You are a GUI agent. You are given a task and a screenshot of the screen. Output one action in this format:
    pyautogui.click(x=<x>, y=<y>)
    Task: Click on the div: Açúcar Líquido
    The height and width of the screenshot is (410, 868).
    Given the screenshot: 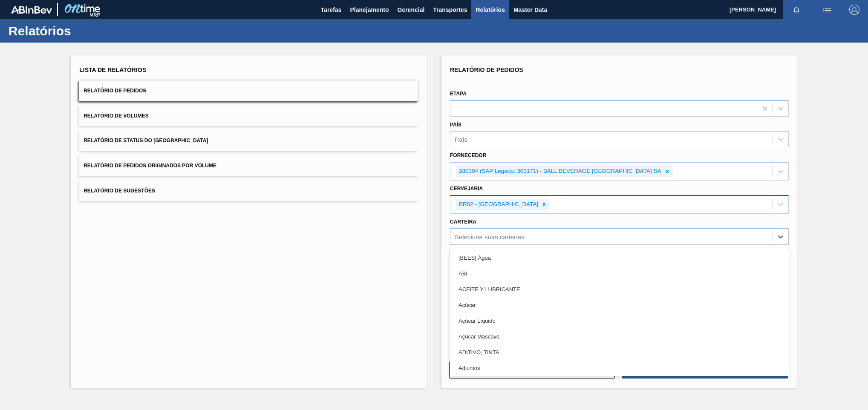 What is the action you would take?
    pyautogui.click(x=619, y=321)
    